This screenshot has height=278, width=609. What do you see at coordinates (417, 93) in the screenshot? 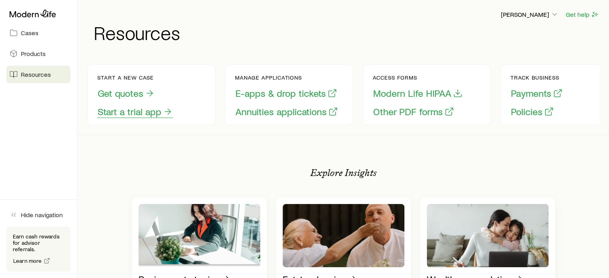
I see `button: Modern Life HIPAA` at bounding box center [417, 93].